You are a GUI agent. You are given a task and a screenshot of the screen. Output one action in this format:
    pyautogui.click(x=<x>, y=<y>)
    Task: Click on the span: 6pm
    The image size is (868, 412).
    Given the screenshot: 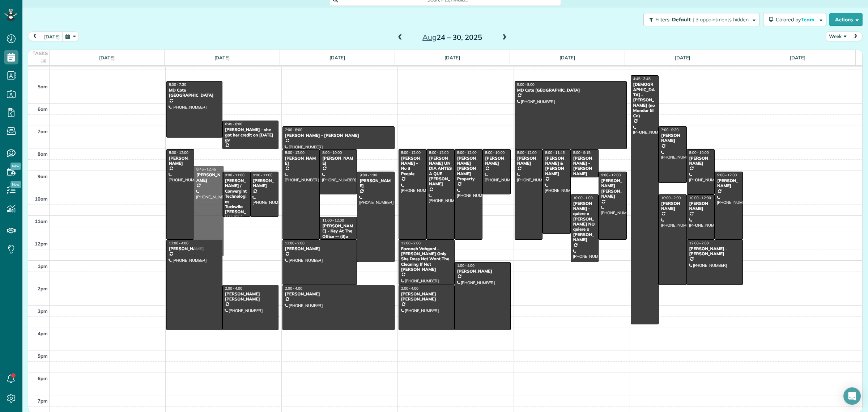 What is the action you would take?
    pyautogui.click(x=43, y=378)
    